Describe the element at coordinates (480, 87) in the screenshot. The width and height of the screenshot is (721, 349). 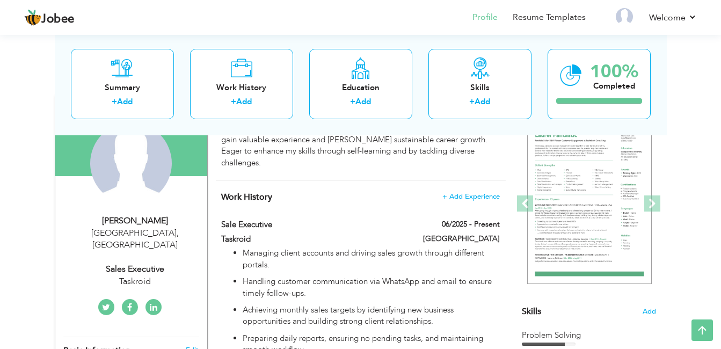
I see `div: Skills` at that location.